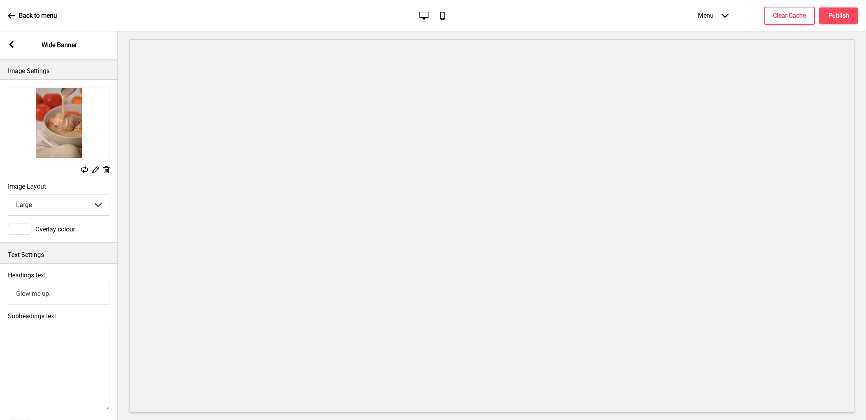  What do you see at coordinates (59, 45) in the screenshot?
I see `p: Wide Banner` at bounding box center [59, 45].